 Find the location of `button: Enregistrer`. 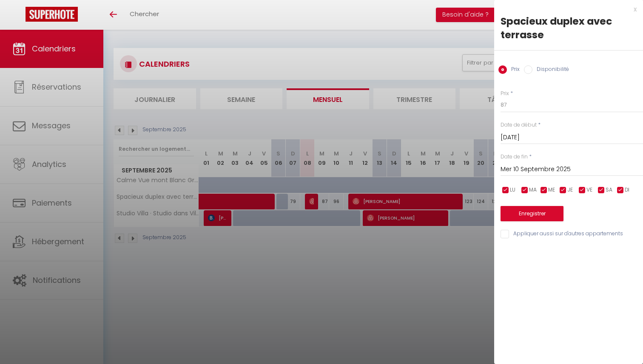

button: Enregistrer is located at coordinates (532, 214).